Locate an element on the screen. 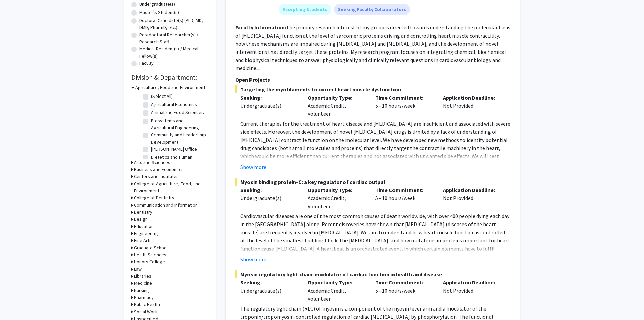 This screenshot has height=320, width=644. h3: Design is located at coordinates (141, 219).